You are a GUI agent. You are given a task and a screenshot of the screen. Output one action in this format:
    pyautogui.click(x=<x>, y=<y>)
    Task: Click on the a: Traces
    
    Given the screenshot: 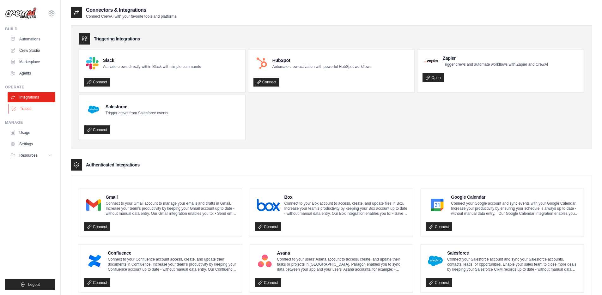 What is the action you would take?
    pyautogui.click(x=32, y=109)
    